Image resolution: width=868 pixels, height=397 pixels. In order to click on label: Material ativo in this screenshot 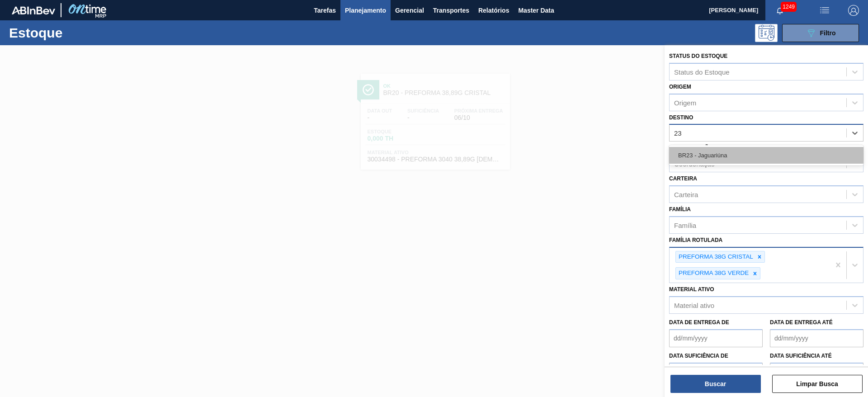, I will do `click(692, 290)`.